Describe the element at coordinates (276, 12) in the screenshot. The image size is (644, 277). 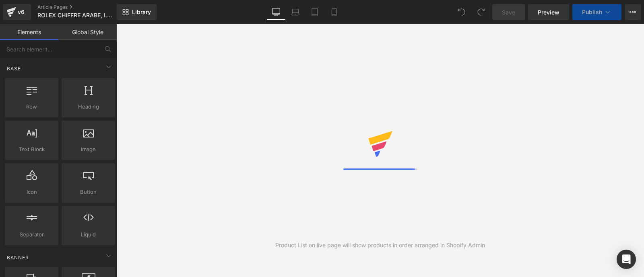
I see `a: Desktop` at that location.